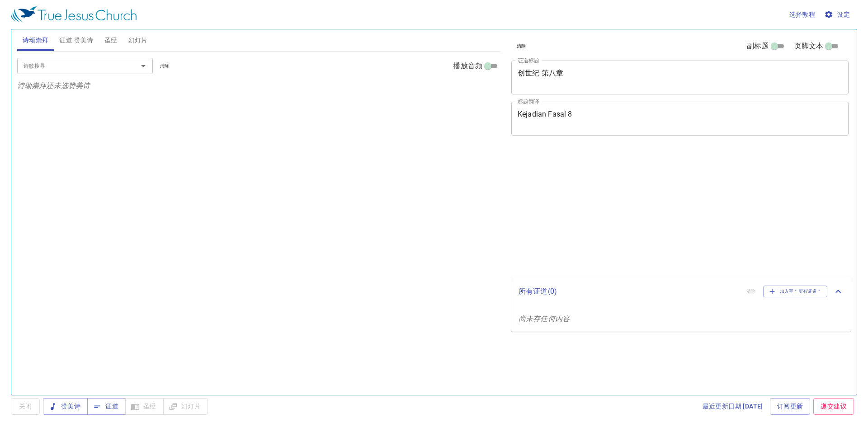 The width and height of the screenshot is (868, 427). Describe the element at coordinates (36, 40) in the screenshot. I see `span: 诗颂崇拜` at that location.